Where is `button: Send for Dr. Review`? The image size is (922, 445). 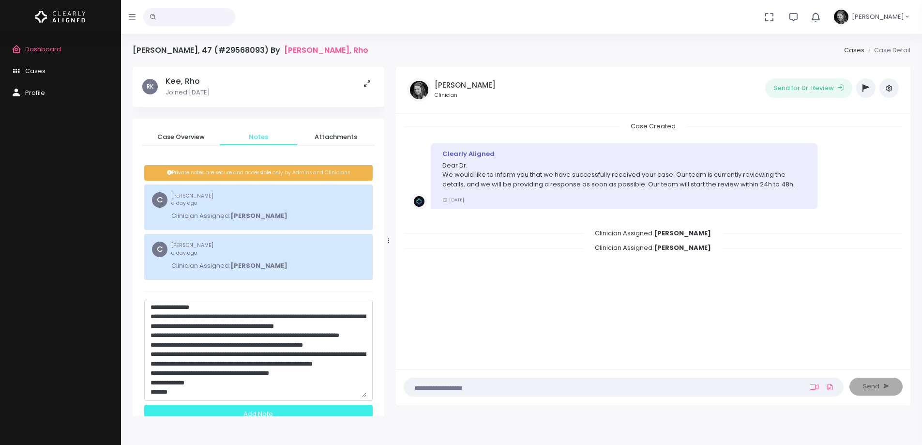 button: Send for Dr. Review is located at coordinates (808, 88).